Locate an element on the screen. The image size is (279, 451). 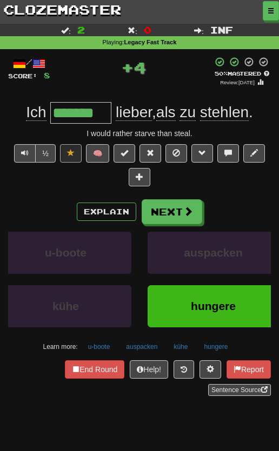
span: 8 is located at coordinates (47, 75).